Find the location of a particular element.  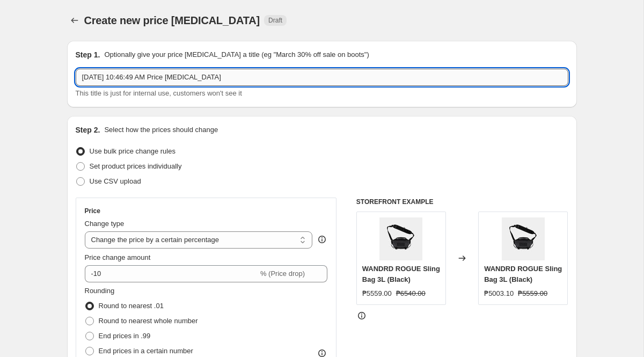

div: ₱5003.10 is located at coordinates (499, 294).